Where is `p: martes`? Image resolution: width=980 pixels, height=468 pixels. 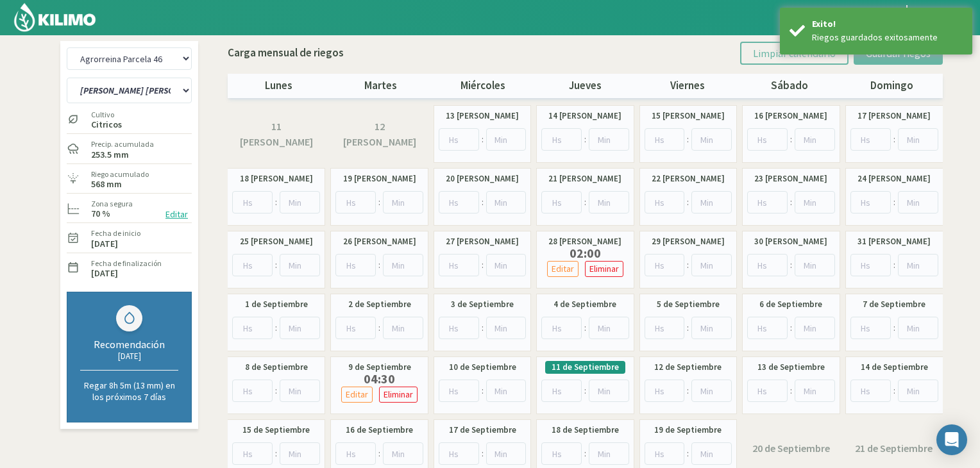
p: martes is located at coordinates (380, 86).